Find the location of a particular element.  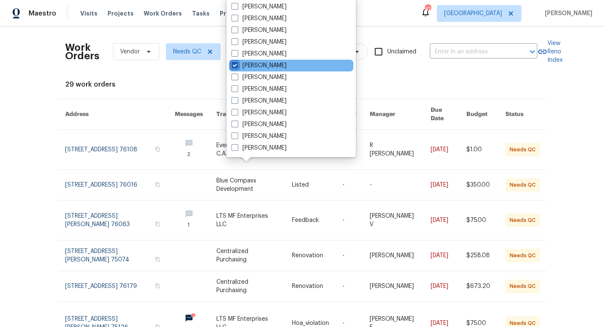

th: Due Date is located at coordinates (441, 114).